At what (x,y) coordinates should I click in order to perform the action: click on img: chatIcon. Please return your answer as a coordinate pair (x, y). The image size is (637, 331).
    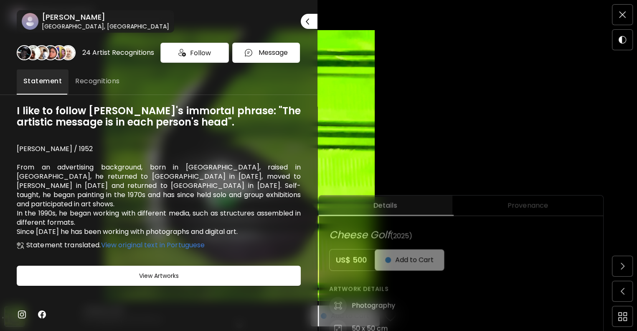
    Looking at the image, I should click on (249, 53).